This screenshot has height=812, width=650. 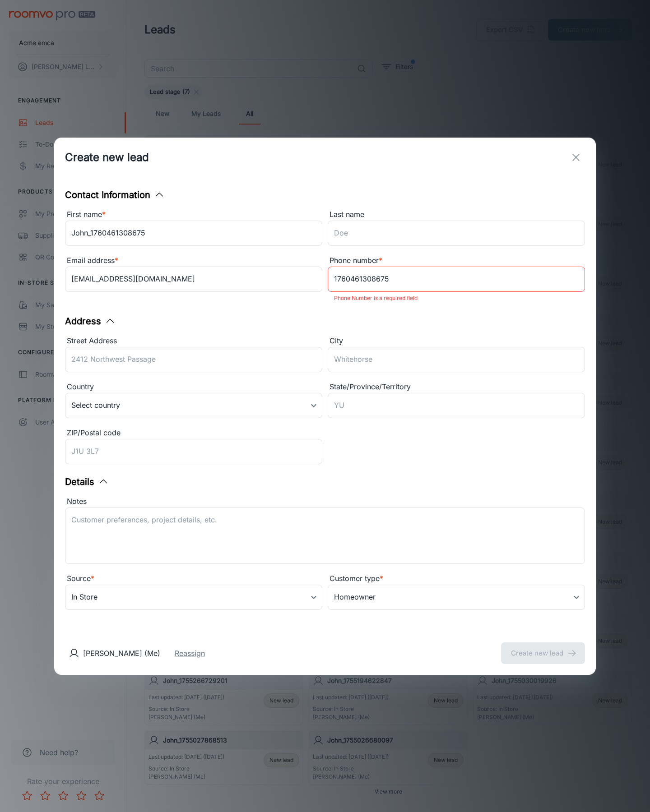 What do you see at coordinates (456, 233) in the screenshot?
I see `input: Doe` at bounding box center [456, 233].